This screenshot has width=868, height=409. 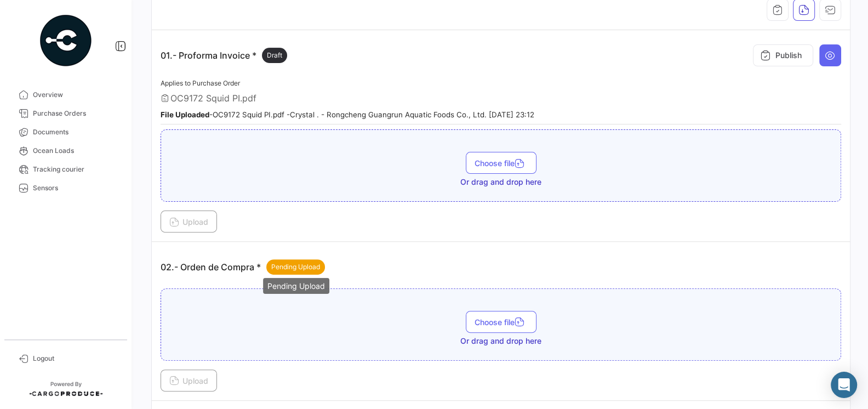 What do you see at coordinates (75, 188) in the screenshot?
I see `span: Sensors` at bounding box center [75, 188].